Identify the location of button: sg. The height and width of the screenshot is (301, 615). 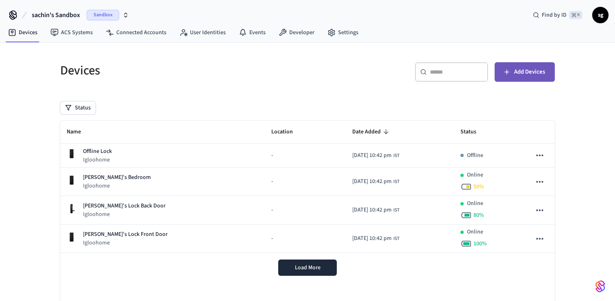
(600, 15).